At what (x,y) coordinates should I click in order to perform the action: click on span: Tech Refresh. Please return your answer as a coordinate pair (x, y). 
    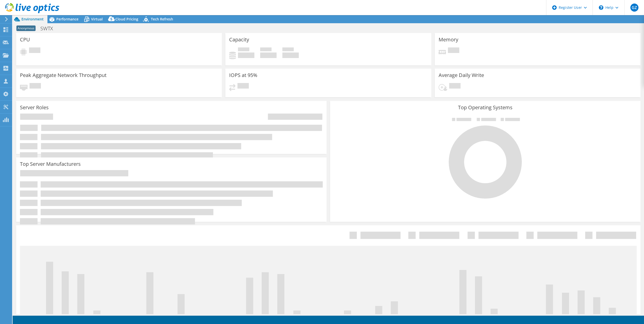
    Looking at the image, I should click on (162, 19).